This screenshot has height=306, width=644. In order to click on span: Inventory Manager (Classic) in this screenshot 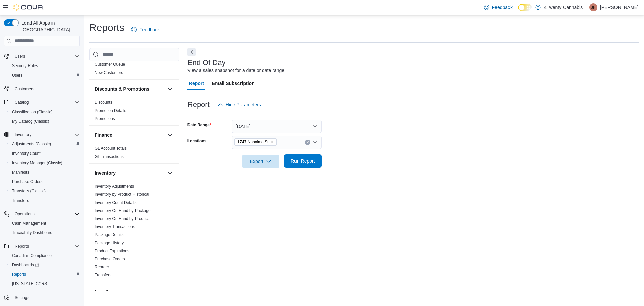, I will do `click(37, 163)`.